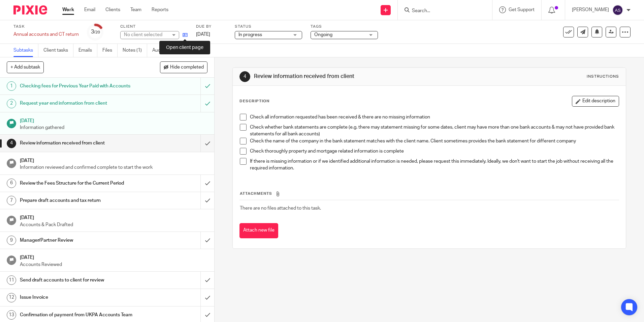 This screenshot has width=644, height=322. What do you see at coordinates (114, 167) in the screenshot?
I see `p: Information reviewed and confirmed complete to start the work` at bounding box center [114, 167].